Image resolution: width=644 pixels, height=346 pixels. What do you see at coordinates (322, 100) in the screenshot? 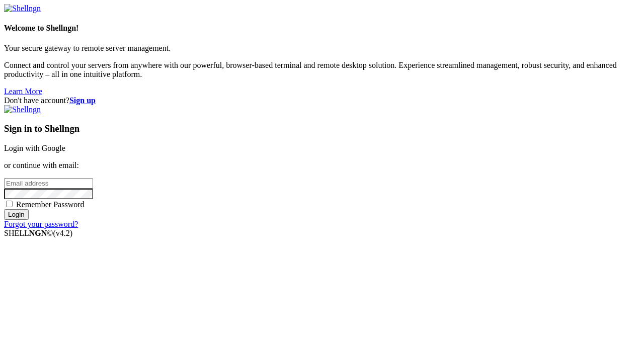
I see `div: Don't have account?` at bounding box center [322, 100].